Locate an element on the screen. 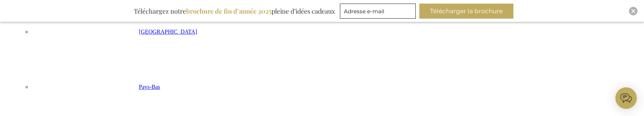 The height and width of the screenshot is (116, 644). img: Close is located at coordinates (633, 11).